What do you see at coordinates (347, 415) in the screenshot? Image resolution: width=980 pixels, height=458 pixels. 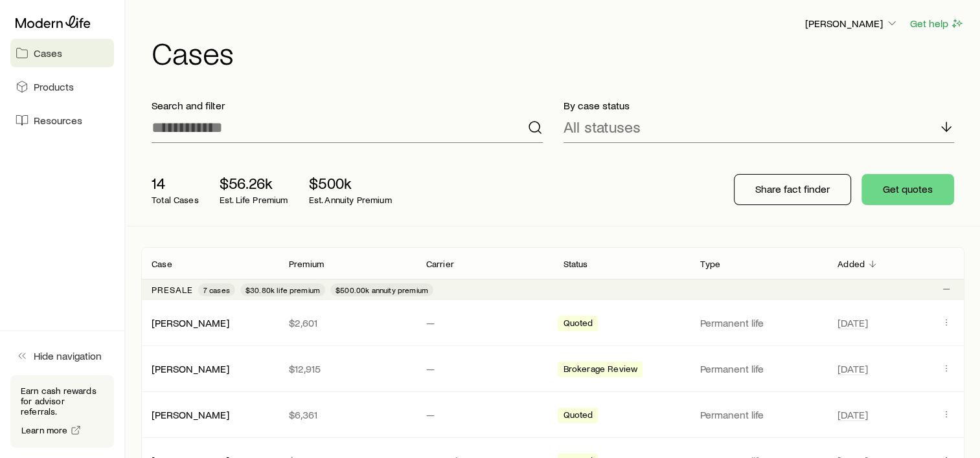 I see `p: $6,361` at bounding box center [347, 415].